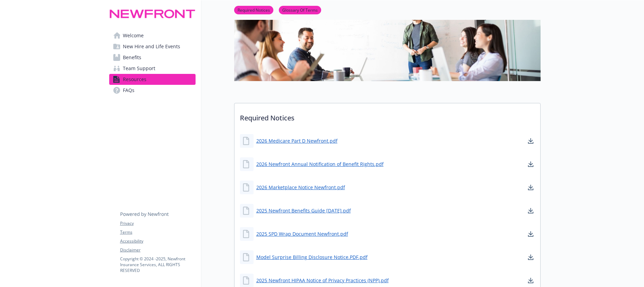 This screenshot has width=644, height=287. I want to click on a: Accessibility, so click(158, 241).